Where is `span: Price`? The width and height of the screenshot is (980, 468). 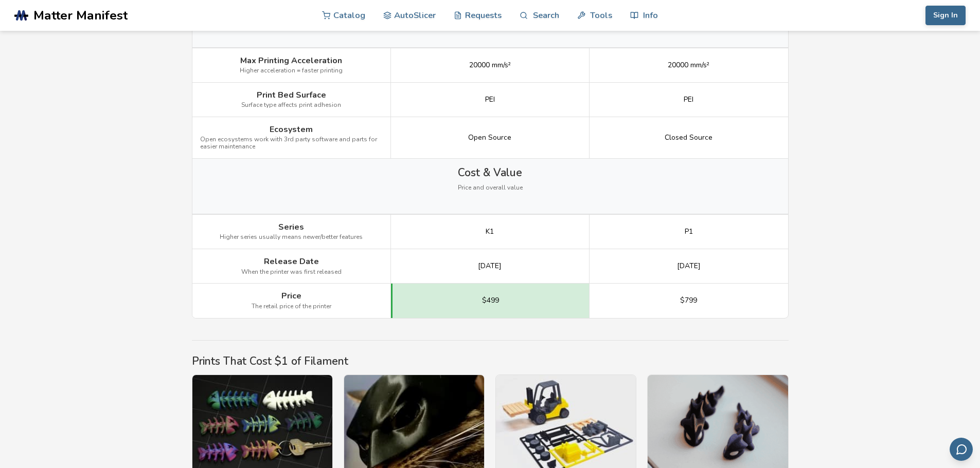
span: Price is located at coordinates (291, 296).